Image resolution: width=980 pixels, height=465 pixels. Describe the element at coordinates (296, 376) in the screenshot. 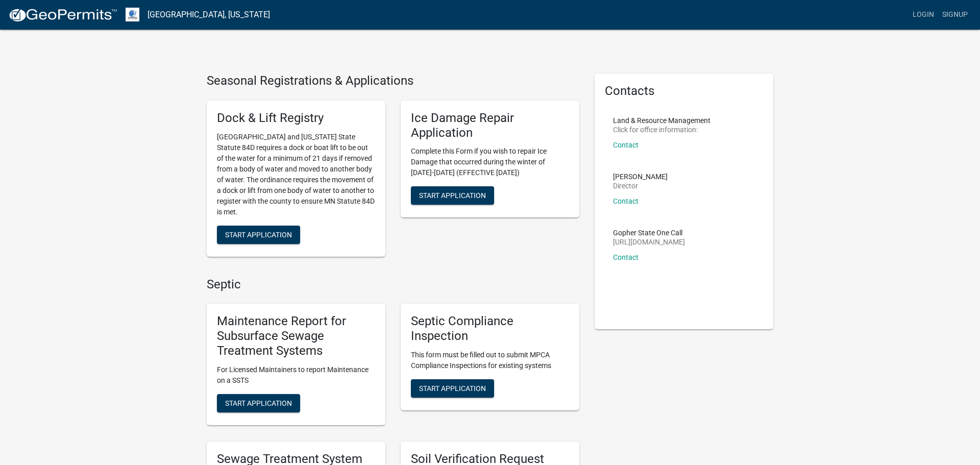

I see `p: For Licensed Maintainers to report Maintenance on a SSTS` at that location.